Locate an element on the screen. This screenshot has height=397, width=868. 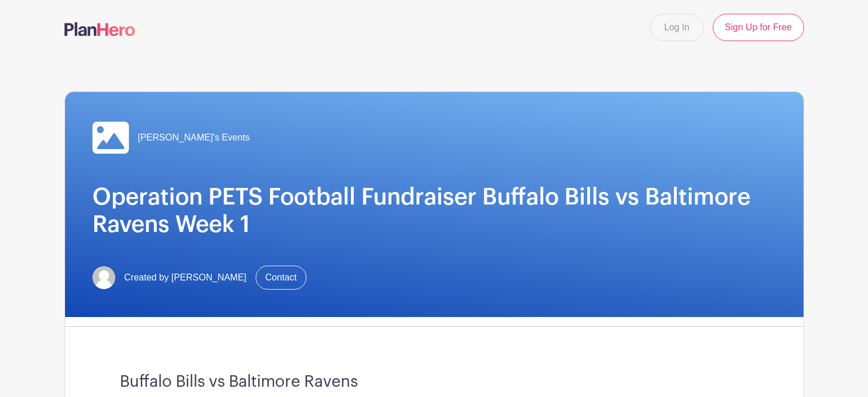
a: Contact is located at coordinates (281, 278).